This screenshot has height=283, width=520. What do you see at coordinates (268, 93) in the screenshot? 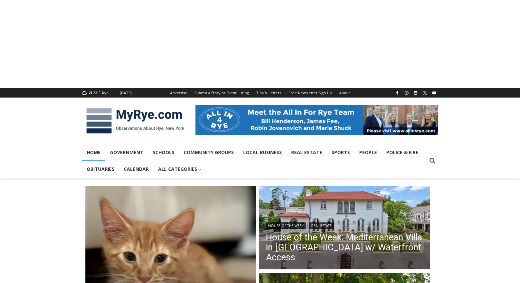
I see `a: Tips & Letters` at bounding box center [268, 93].